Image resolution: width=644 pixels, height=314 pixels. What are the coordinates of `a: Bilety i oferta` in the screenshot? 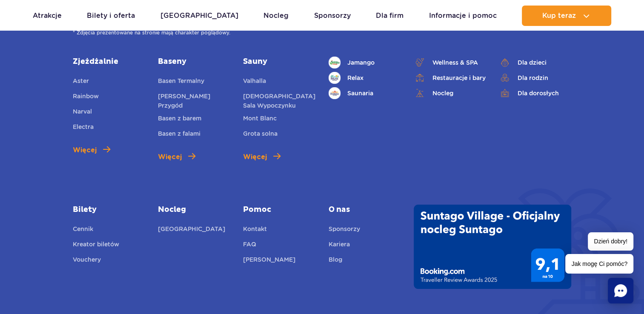 It's located at (111, 16).